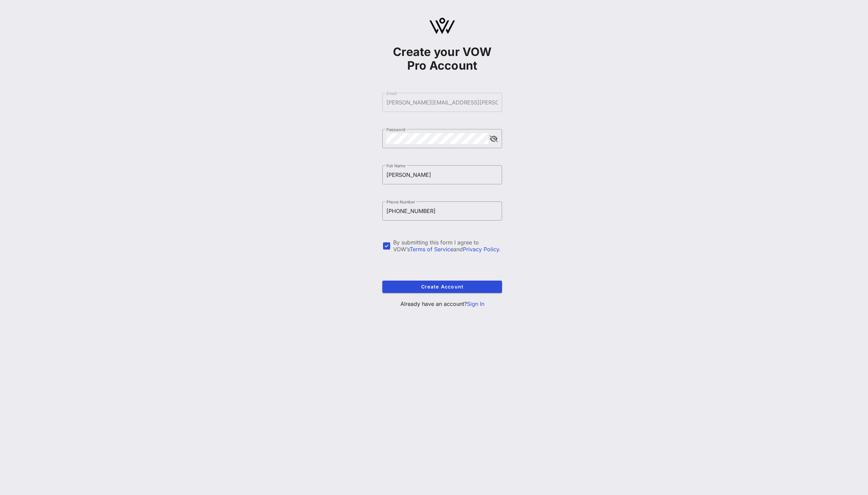 This screenshot has width=868, height=495. I want to click on button: append icon, so click(494, 139).